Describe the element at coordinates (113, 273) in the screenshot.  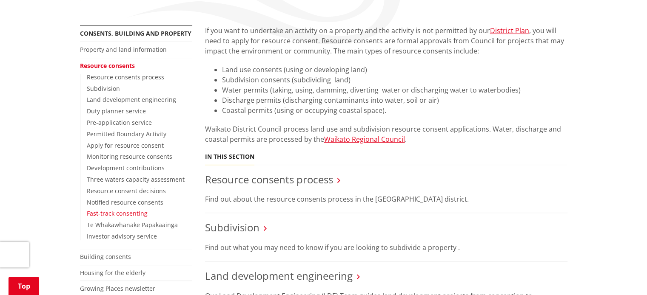
I see `a: Housing for the elderly` at that location.